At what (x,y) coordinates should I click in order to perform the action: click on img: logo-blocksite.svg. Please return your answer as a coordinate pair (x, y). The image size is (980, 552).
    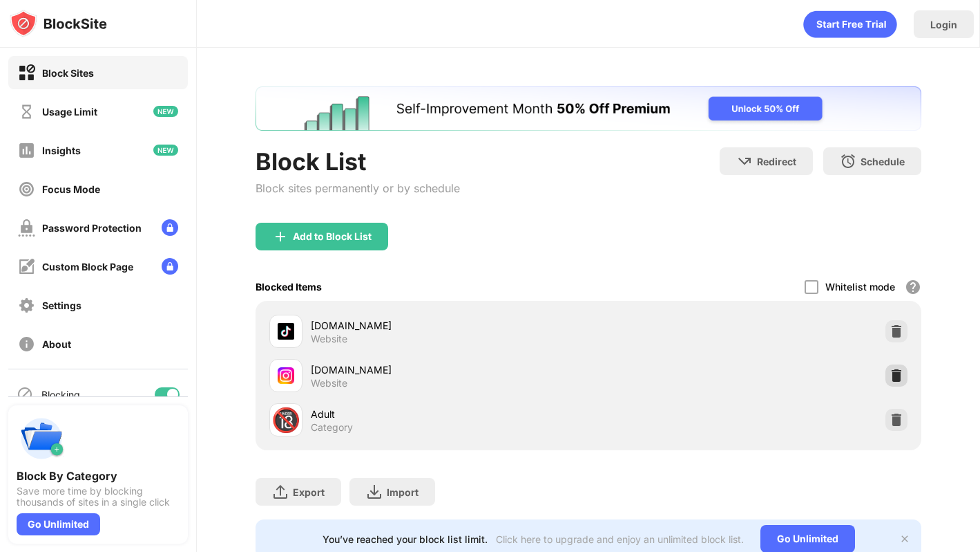
    Looking at the image, I should click on (58, 24).